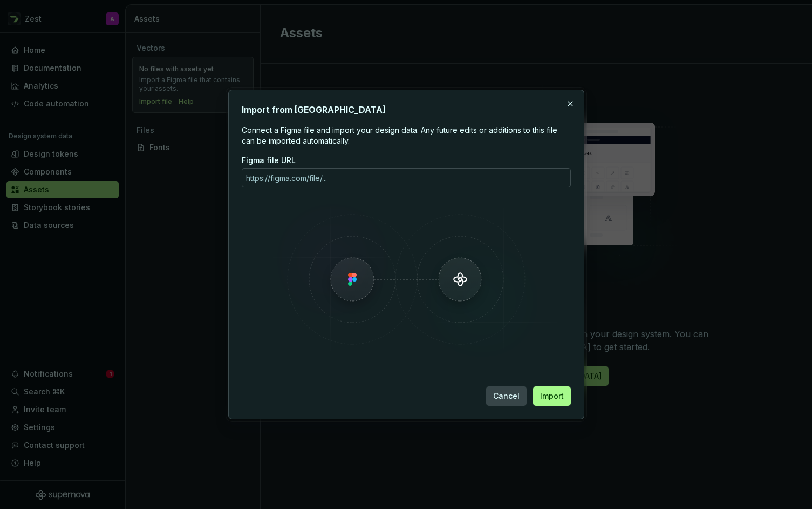 The width and height of the screenshot is (812, 509). What do you see at coordinates (406, 178) in the screenshot?
I see `input: https://figma.com/file/...` at bounding box center [406, 178].